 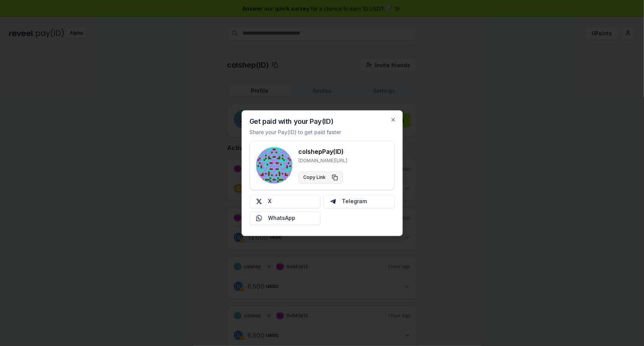 What do you see at coordinates (259, 201) in the screenshot?
I see `img: X` at bounding box center [259, 201].